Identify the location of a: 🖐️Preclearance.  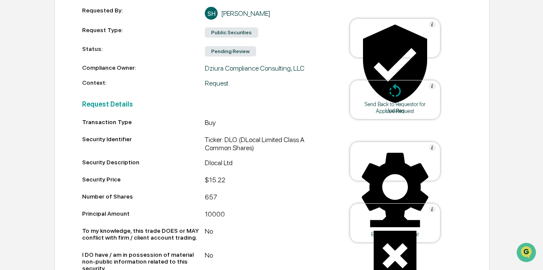
(32, 196).